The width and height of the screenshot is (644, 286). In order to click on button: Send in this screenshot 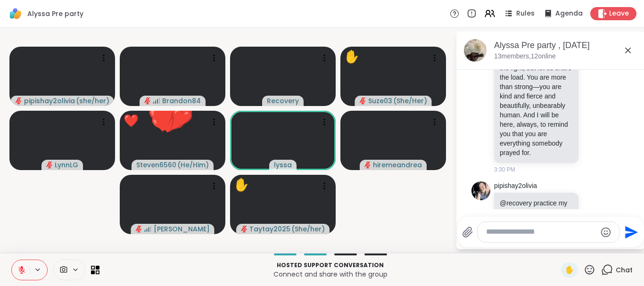, I will do `click(630, 231)`.